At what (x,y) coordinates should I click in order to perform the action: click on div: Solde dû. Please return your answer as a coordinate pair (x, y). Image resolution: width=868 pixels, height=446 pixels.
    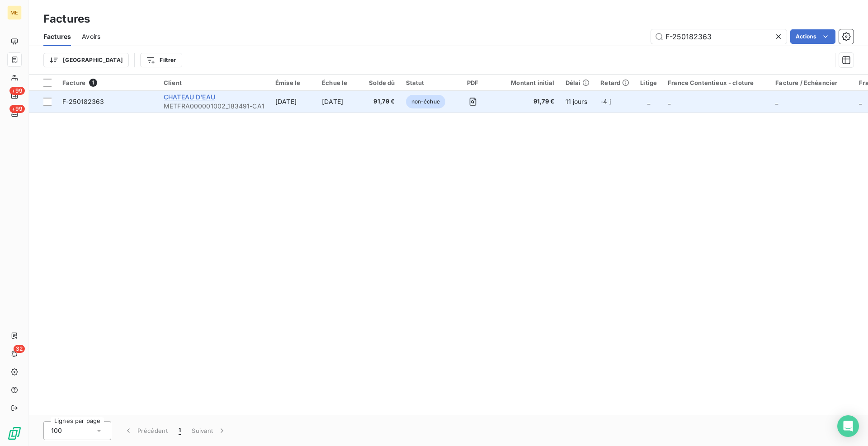
    Looking at the image, I should click on (382, 83).